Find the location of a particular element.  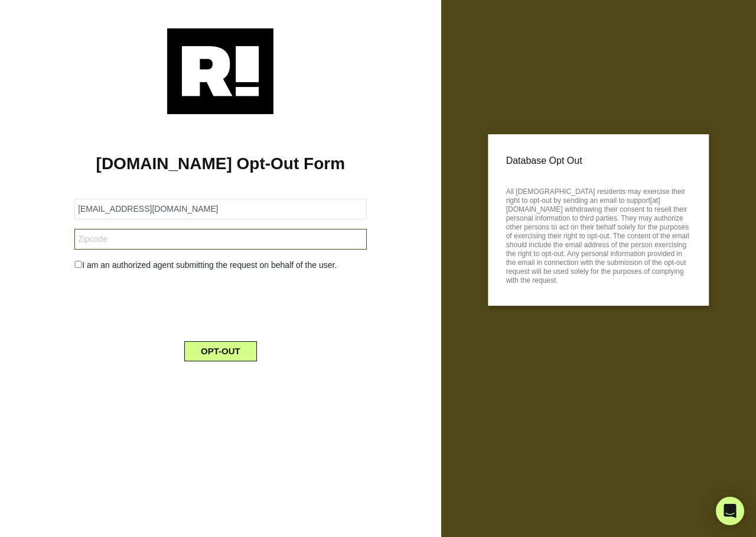

div: I am an authorized agent submitting the request on behalf of the user. is located at coordinates (220, 265).